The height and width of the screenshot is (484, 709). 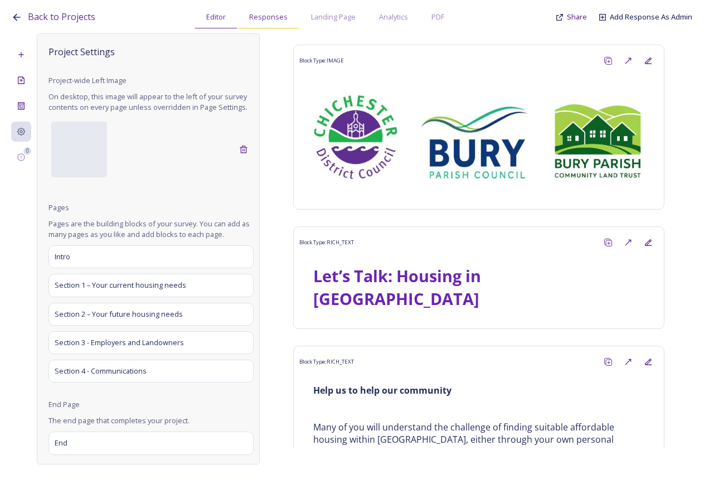 I want to click on span: Section 3 - Employers and Landowners, so click(x=119, y=342).